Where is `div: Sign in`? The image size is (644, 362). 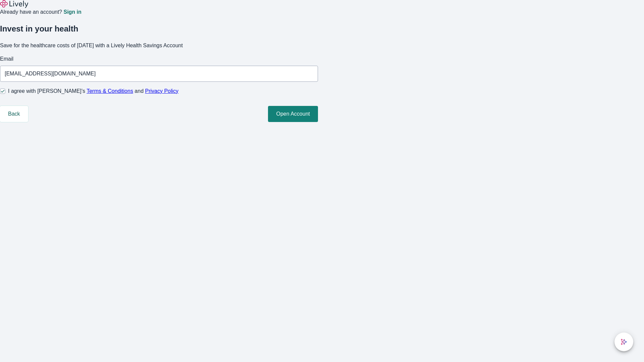
div: Sign in is located at coordinates (72, 12).